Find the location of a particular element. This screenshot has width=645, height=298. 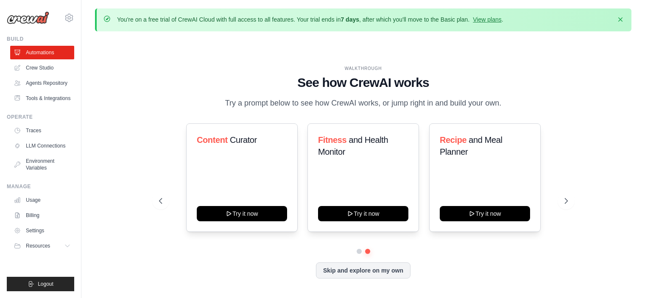

span: Fitness is located at coordinates (332, 140).